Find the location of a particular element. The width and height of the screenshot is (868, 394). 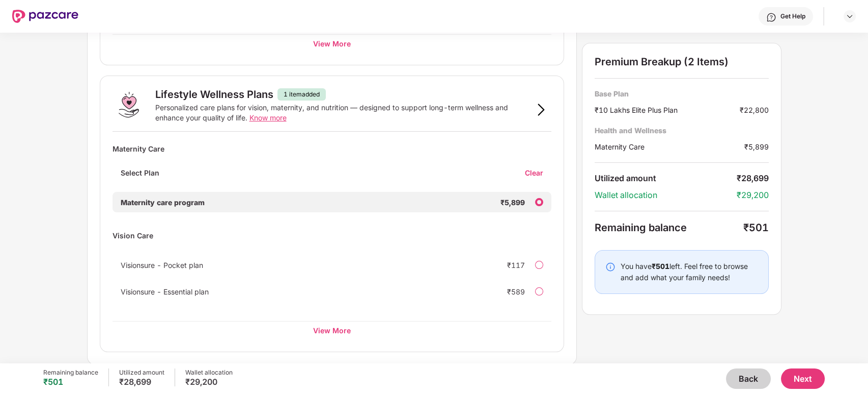

div: Lifestyle Wellness Plans is located at coordinates (215, 94).